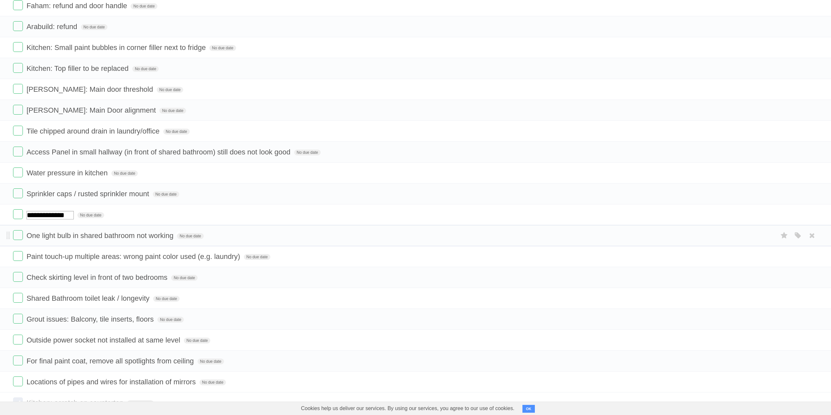 The height and width of the screenshot is (415, 831). What do you see at coordinates (91, 319) in the screenshot?
I see `span: Grout issues: Balcony, tile inserts, floors` at bounding box center [91, 319].